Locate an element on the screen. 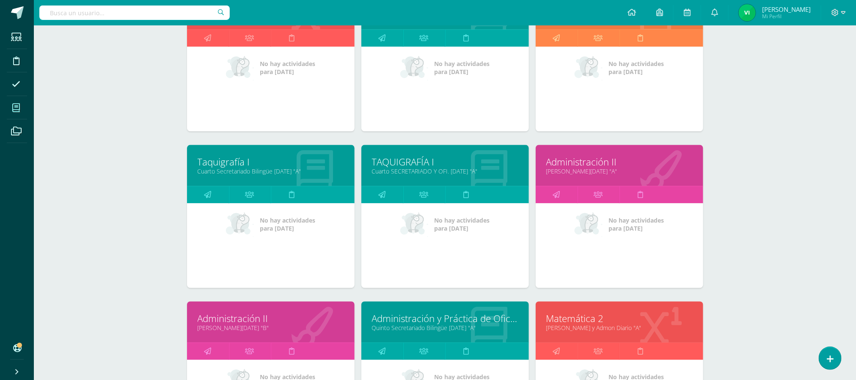 Image resolution: width=856 pixels, height=380 pixels. span: Mi Perfil is located at coordinates (786, 16).